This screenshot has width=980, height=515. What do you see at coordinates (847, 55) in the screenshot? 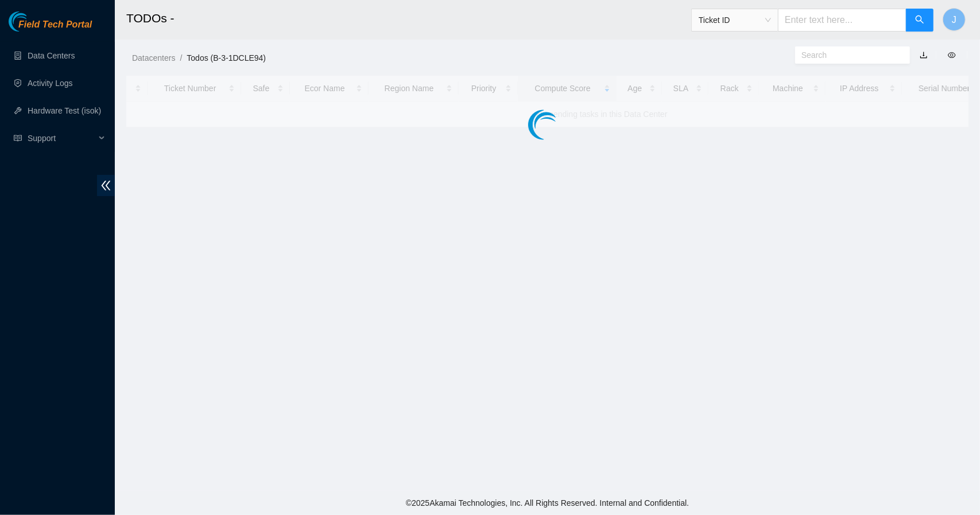
I see `input: Search` at bounding box center [847, 55].